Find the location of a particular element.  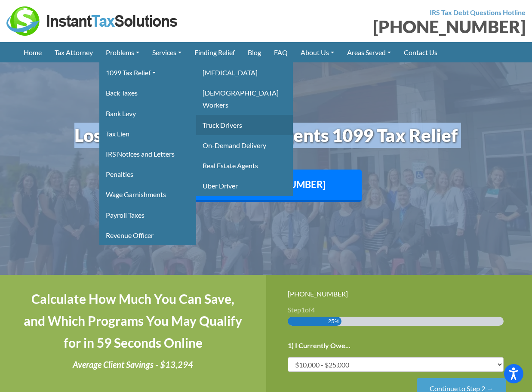

a: Home is located at coordinates (33, 52).